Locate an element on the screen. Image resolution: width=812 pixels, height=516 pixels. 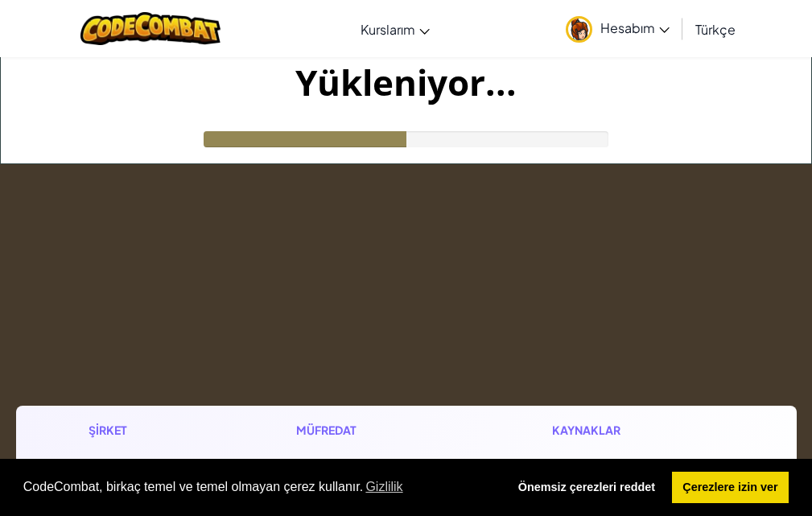
a: deny cookies is located at coordinates (585, 487).